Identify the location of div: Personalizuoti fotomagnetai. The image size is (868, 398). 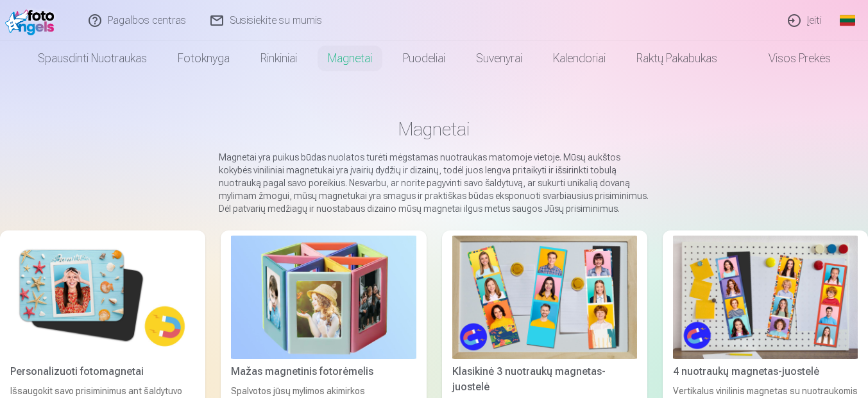
(103, 372).